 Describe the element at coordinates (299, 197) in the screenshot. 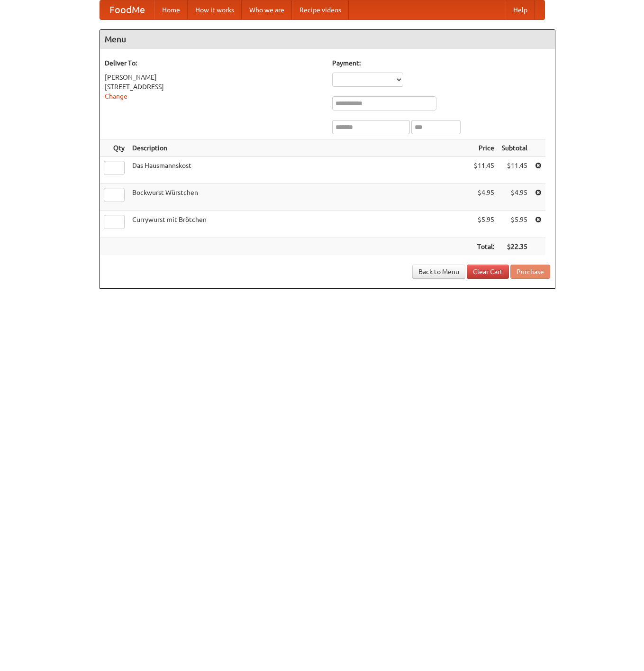

I see `td: Bockwurst Würstchen` at that location.